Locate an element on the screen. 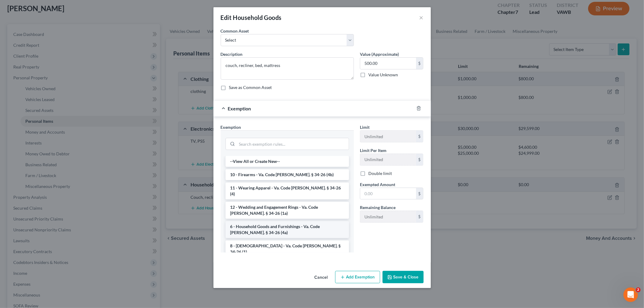  div: Edit Household Goods is located at coordinates (252, 18).